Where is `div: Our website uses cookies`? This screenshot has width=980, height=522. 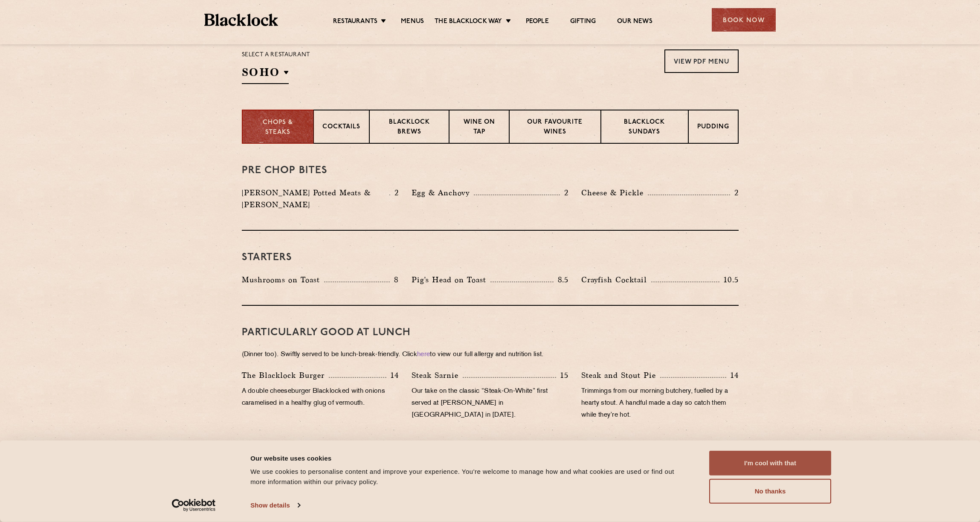 div: Our website uses cookies is located at coordinates (470, 458).